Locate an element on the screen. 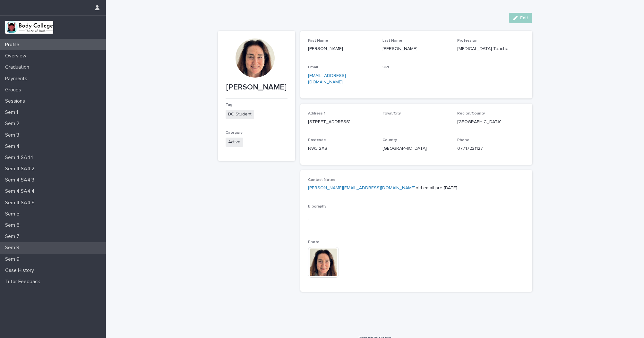  p: Sem 9 is located at coordinates (13, 259).